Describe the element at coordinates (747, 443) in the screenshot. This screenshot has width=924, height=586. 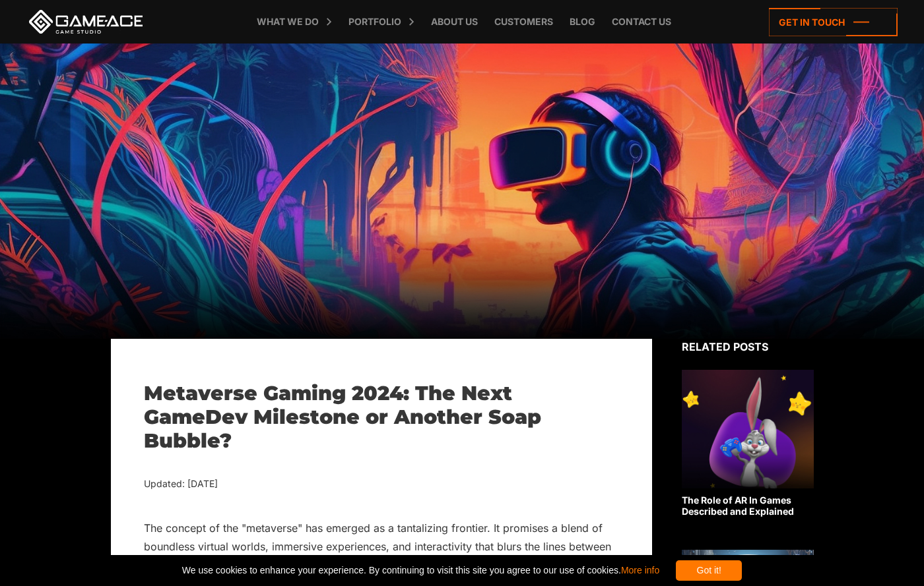
I see `a: The Role of AR In Games Described and Explained` at that location.